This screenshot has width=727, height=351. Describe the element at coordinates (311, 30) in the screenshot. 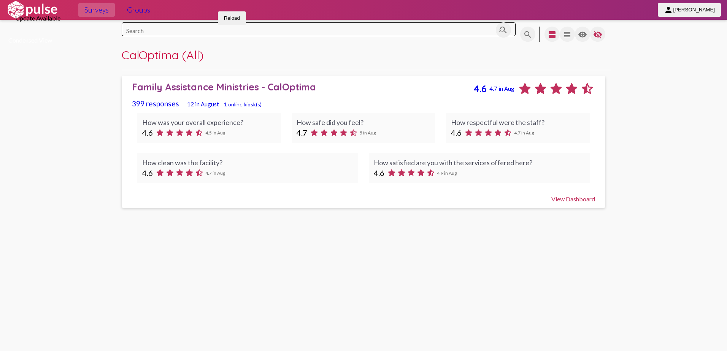

I see `input: Search` at that location.